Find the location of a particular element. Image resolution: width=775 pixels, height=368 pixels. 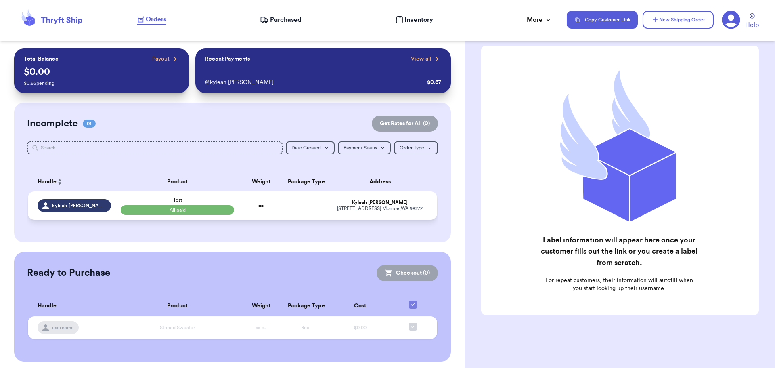

span: Payment Status is located at coordinates (360, 148).